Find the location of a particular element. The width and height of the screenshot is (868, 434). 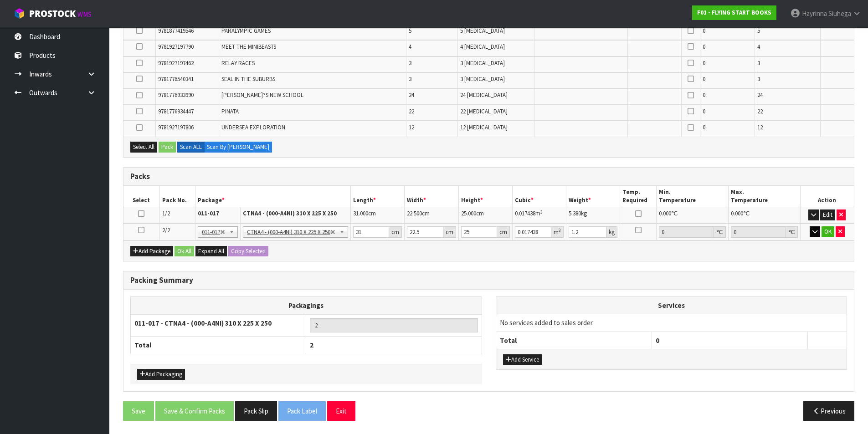

th: Pack No. is located at coordinates (177, 196).